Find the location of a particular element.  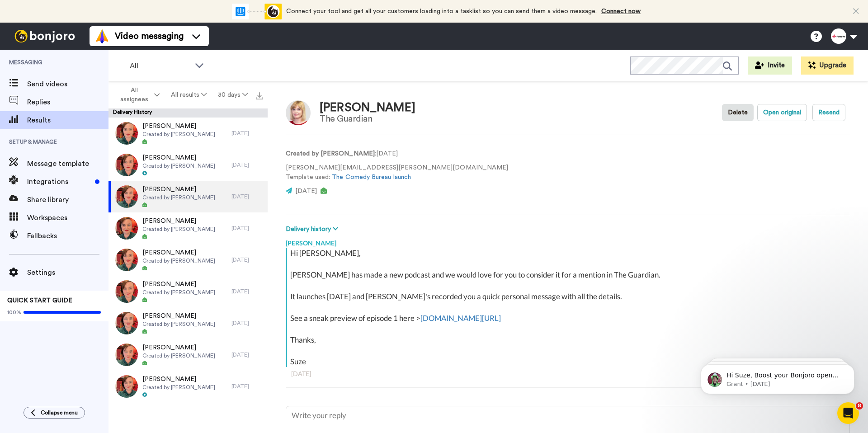

img: be4b20e5-7c1b-46cb-9fca-edc97a239f8d-thumb.jpg is located at coordinates (127, 355).